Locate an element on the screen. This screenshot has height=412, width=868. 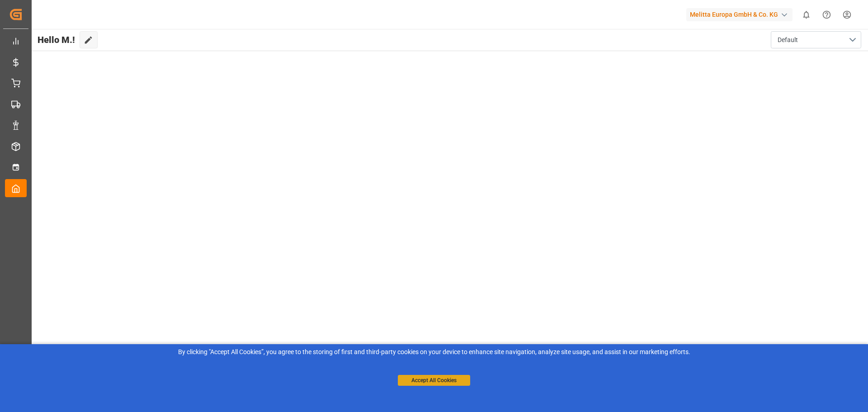
span: Default is located at coordinates (788, 40).